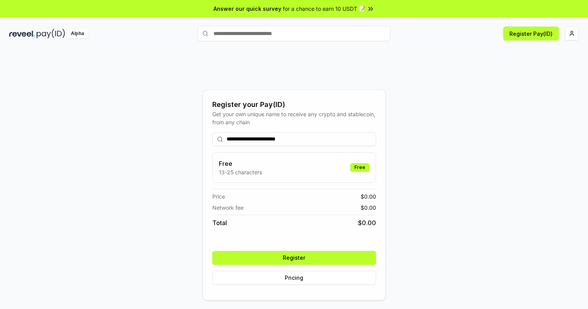 This screenshot has width=588, height=309. Describe the element at coordinates (294, 278) in the screenshot. I see `button: Pricing` at that location.